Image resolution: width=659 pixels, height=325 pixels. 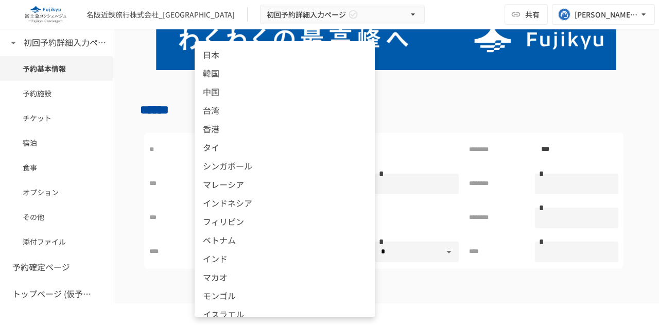 What do you see at coordinates (285, 110) in the screenshot?
I see `li: 台湾` at bounding box center [285, 110].